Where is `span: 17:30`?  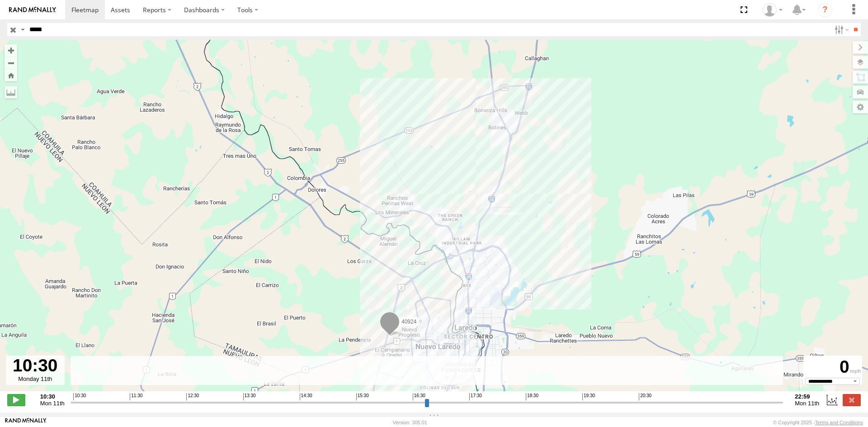
span: 17:30 is located at coordinates (475, 397).